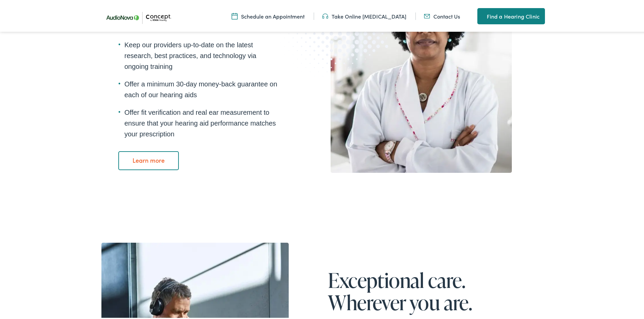 This screenshot has height=319, width=644. I want to click on a: Learn more, so click(149, 160).